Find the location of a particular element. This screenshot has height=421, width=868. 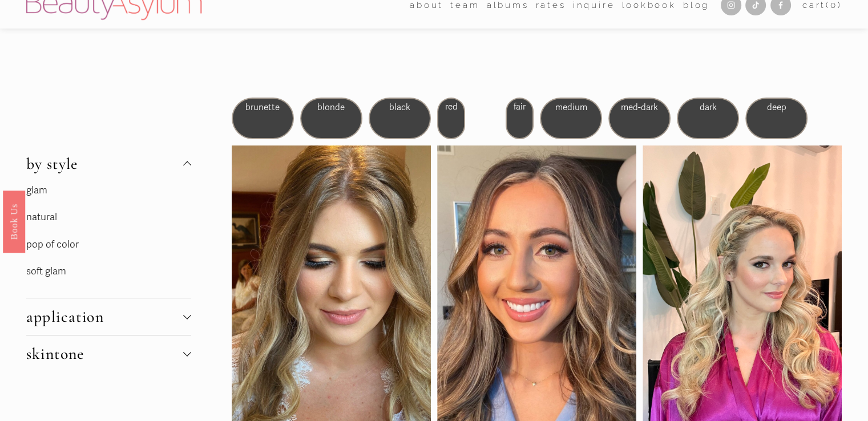

a: natural is located at coordinates (41, 217).